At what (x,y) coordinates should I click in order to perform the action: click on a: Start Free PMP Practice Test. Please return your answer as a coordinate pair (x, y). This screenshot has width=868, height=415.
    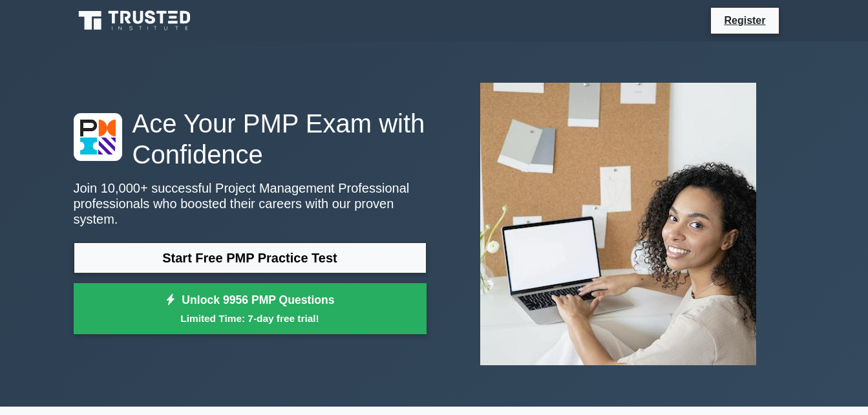
    Looking at the image, I should click on (250, 258).